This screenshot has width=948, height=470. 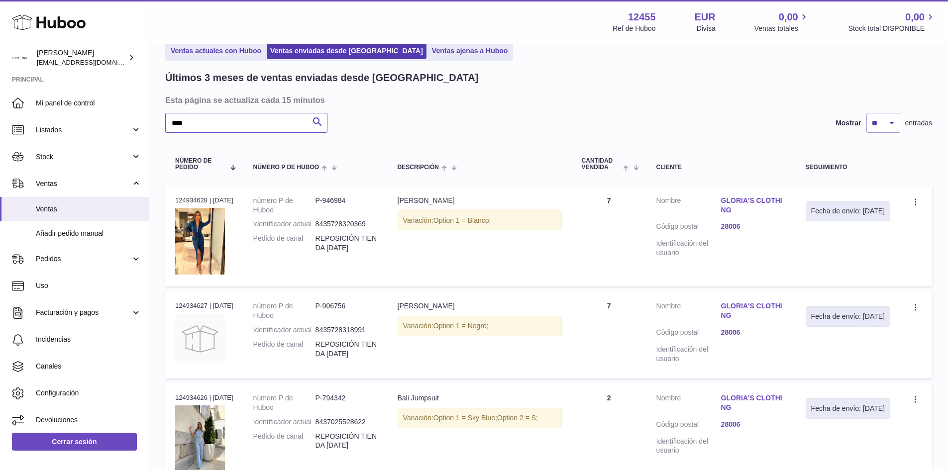 What do you see at coordinates (892, 28) in the screenshot?
I see `span: Stock total DISPONIBLE` at bounding box center [892, 28].